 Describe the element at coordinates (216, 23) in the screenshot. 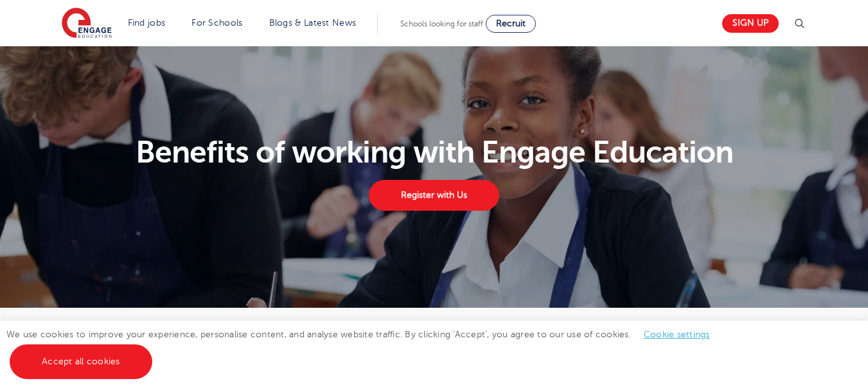

I see `a: For Schools` at that location.